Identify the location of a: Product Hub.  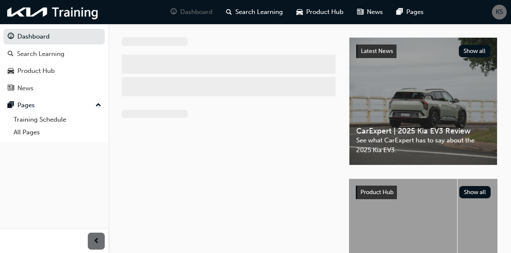
(54, 71).